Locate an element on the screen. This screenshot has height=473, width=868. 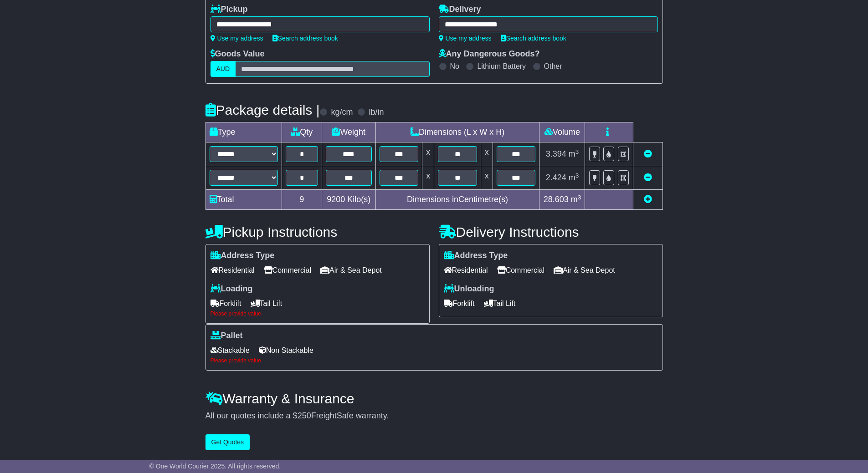
h4: Warranty & Insurance is located at coordinates (434, 398).